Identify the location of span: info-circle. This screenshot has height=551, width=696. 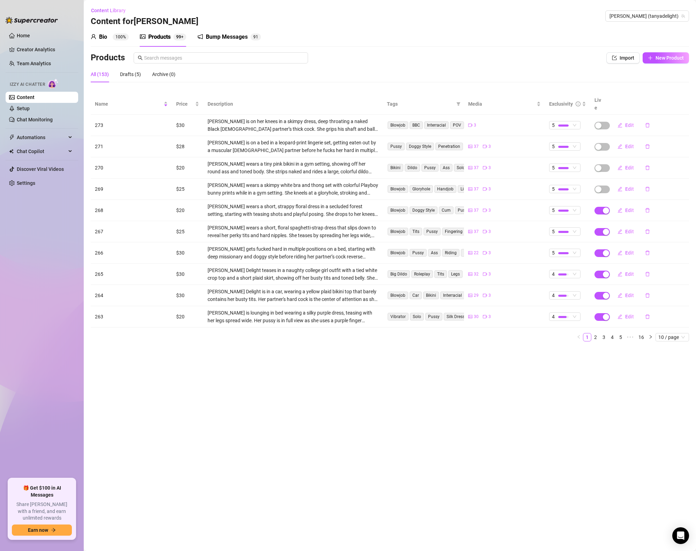
(578, 104).